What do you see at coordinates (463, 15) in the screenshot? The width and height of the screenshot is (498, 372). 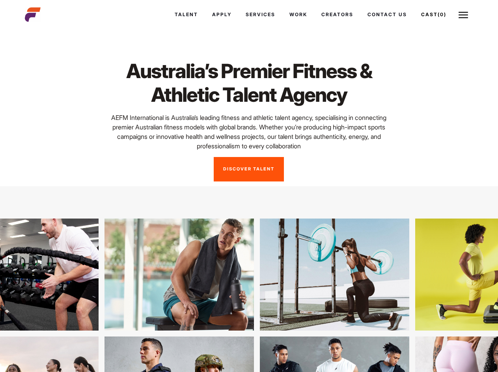 I see `img: Burger icon` at bounding box center [463, 15].